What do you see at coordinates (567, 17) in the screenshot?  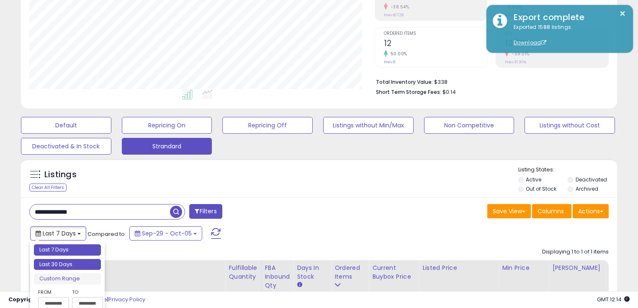 I see `div: Export complete` at bounding box center [567, 17].